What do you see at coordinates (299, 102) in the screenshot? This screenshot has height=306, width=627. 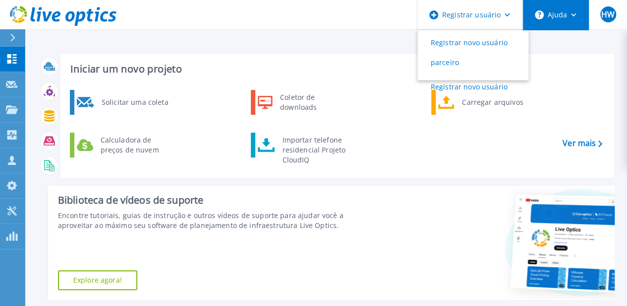 I see `font: Coletor de downloads` at bounding box center [299, 102].